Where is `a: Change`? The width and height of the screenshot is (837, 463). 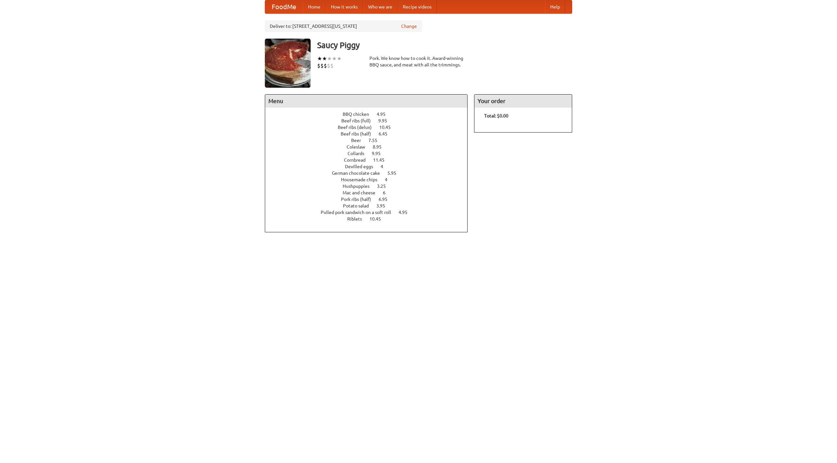
a: Change is located at coordinates (409, 26).